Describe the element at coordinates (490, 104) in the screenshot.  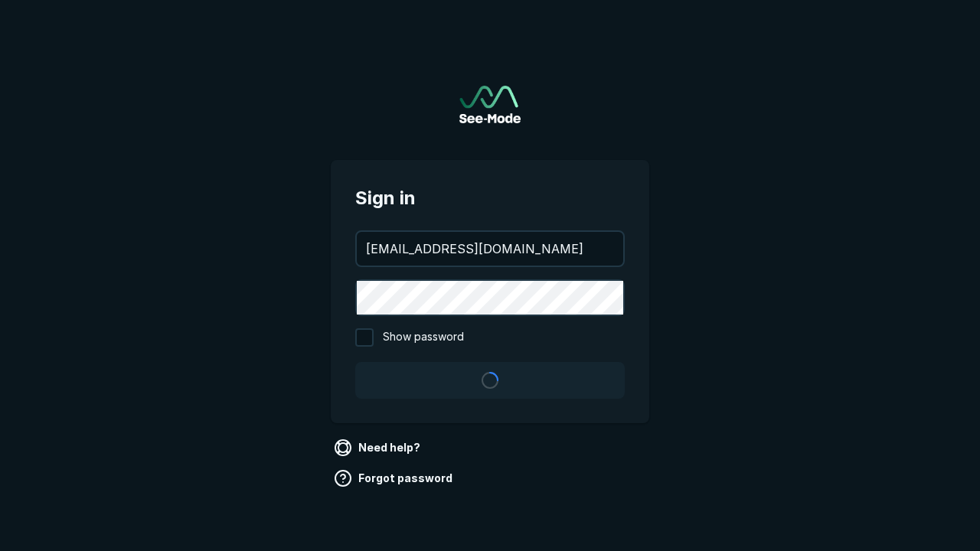
I see `img: See-Mode Logo` at that location.